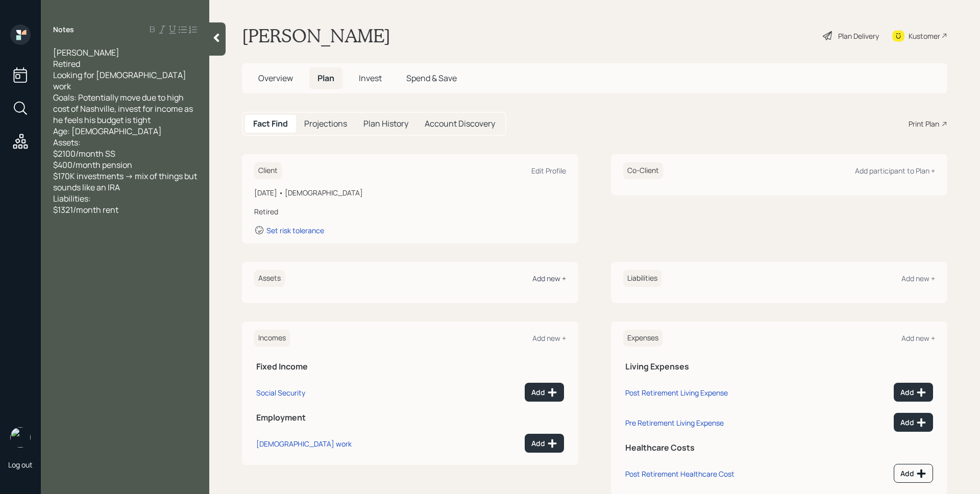 Image resolution: width=980 pixels, height=494 pixels. What do you see at coordinates (270, 124) in the screenshot?
I see `h5: Fact Find` at bounding box center [270, 124].